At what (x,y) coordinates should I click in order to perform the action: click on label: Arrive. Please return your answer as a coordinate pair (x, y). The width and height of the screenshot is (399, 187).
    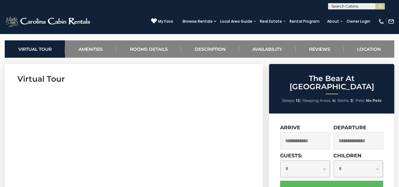
    Looking at the image, I should click on (290, 127).